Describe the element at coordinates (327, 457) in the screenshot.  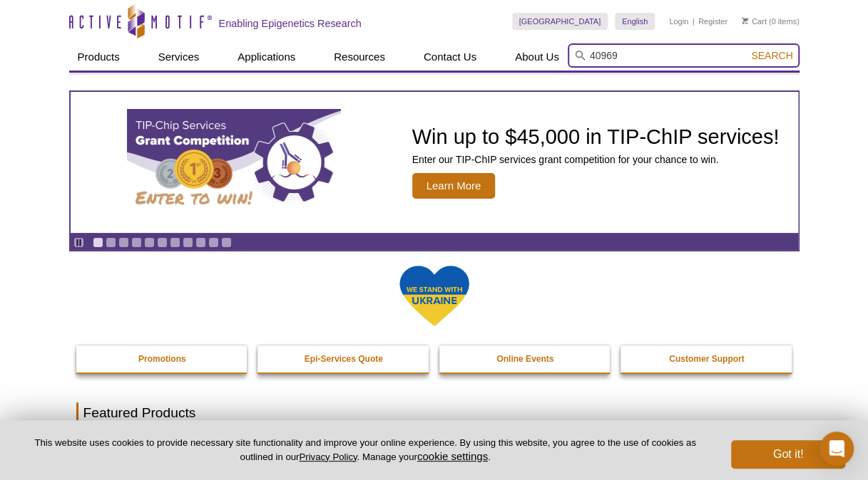
I see `a: Privacy Policy` at that location.